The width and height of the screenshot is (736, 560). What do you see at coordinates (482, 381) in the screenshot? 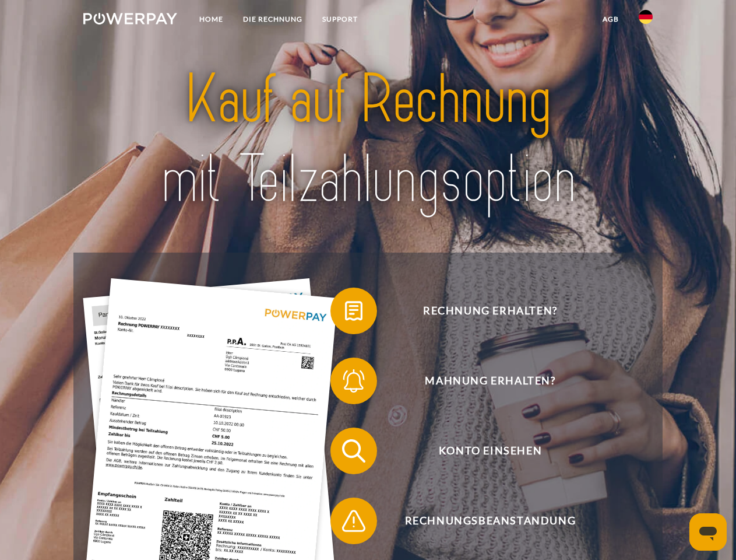
I see `button: Mahnung erhalten?` at bounding box center [482, 381].